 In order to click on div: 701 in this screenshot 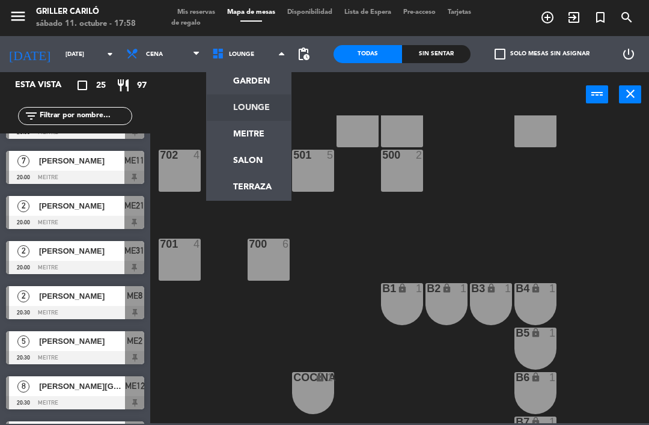, I will do `click(160, 244)`.